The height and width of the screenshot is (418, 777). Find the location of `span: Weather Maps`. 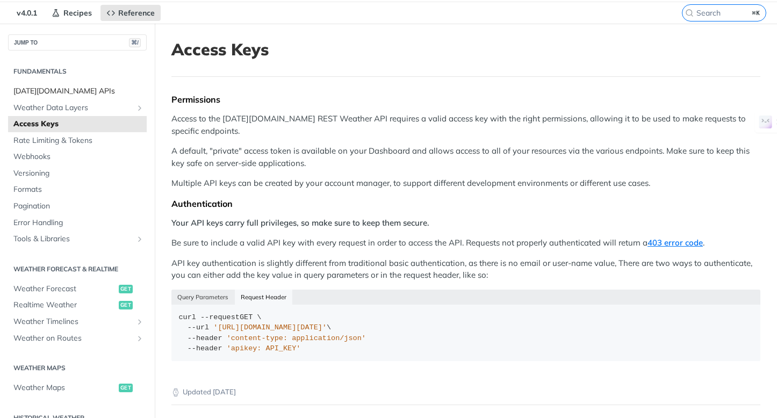

span: Weather Maps is located at coordinates (64, 388).